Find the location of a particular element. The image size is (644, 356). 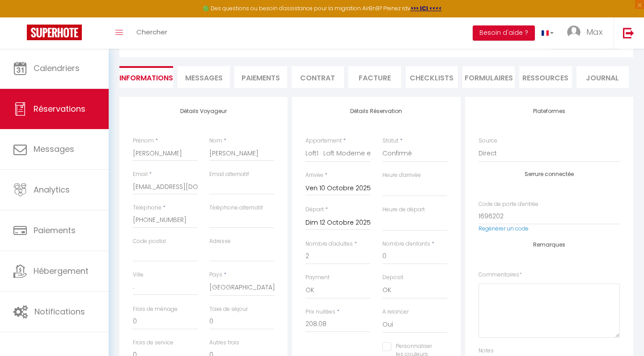

label: Frais de service is located at coordinates (153, 343).